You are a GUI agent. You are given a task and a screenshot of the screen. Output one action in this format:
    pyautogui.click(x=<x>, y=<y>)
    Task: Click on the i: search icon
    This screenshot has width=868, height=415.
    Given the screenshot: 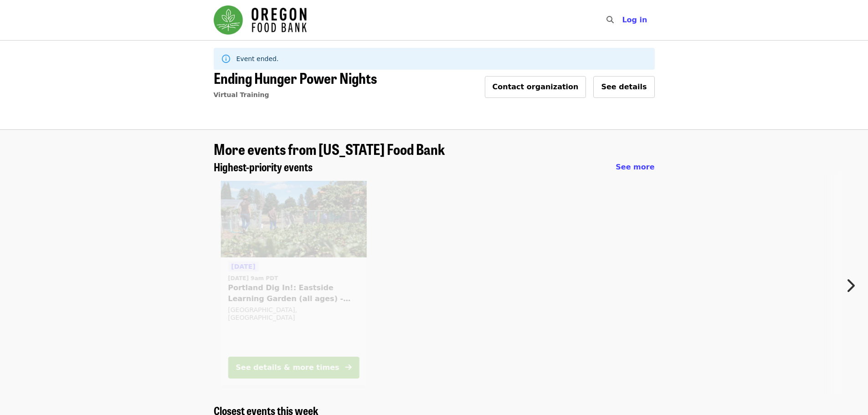 What is the action you would take?
    pyautogui.click(x=610, y=20)
    